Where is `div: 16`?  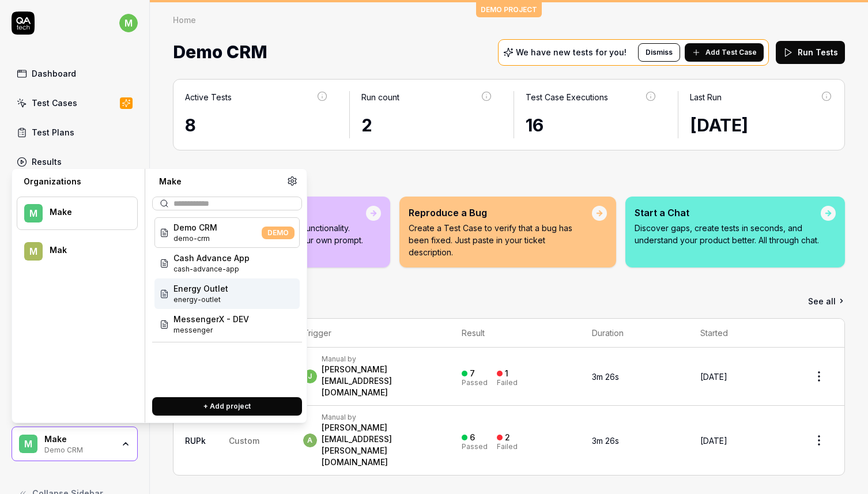
div: 16 is located at coordinates (592, 125).